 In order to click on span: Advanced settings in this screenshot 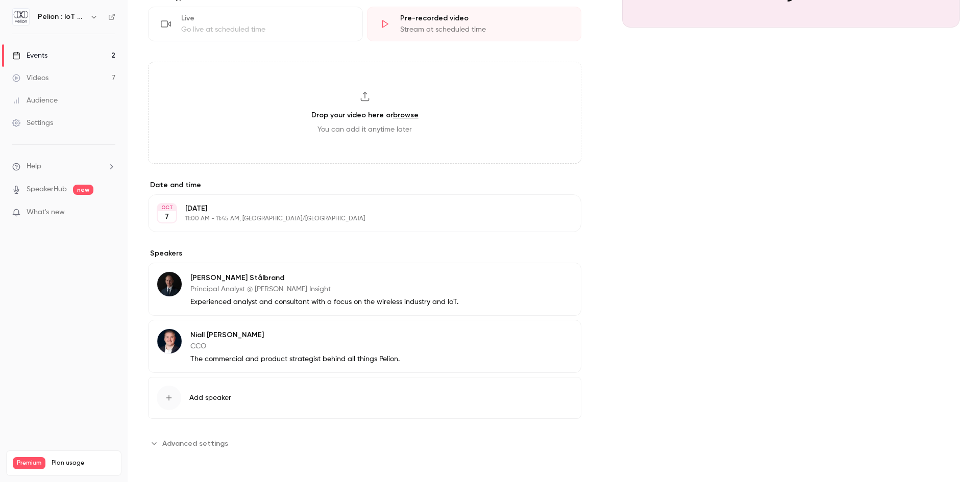, I will do `click(195, 443)`.